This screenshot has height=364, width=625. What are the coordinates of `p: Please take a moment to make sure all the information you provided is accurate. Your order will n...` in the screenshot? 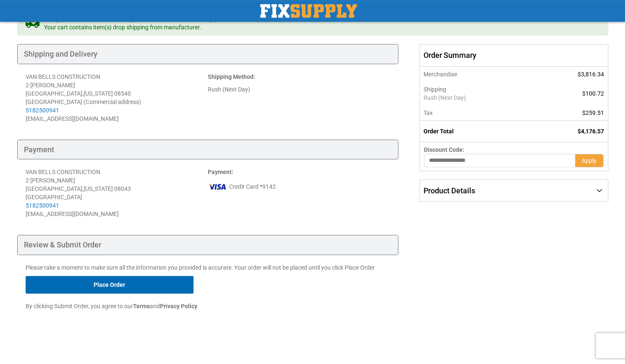 It's located at (208, 267).